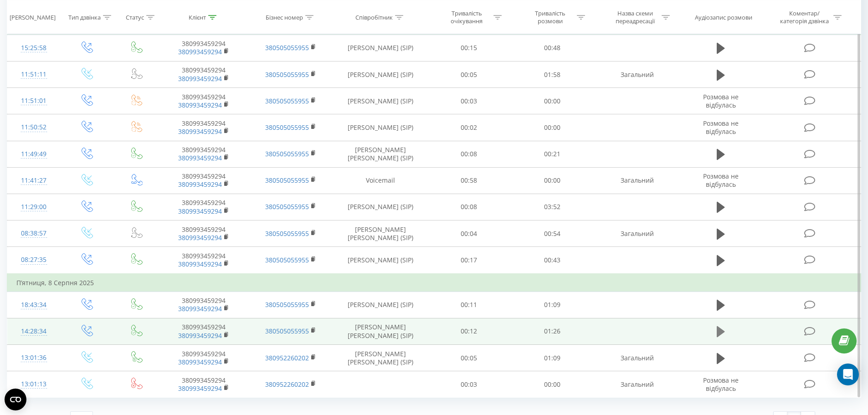 The height and width of the screenshot is (415, 868). Describe the element at coordinates (34, 384) in the screenshot. I see `div: 13:01:13` at that location.